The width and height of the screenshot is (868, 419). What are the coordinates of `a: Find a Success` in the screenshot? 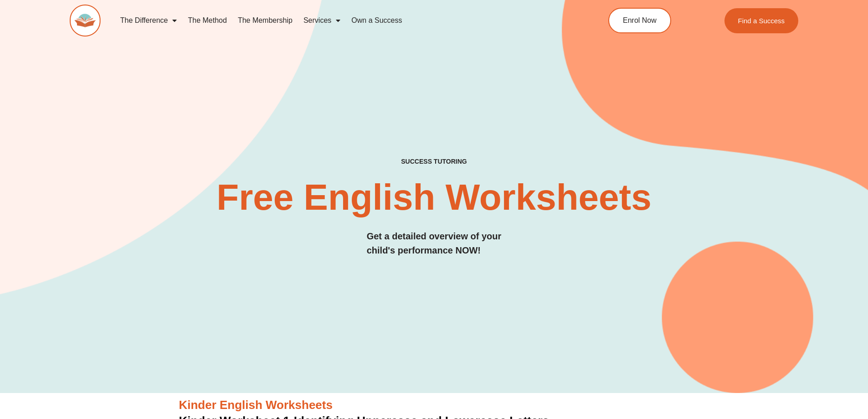 It's located at (762, 21).